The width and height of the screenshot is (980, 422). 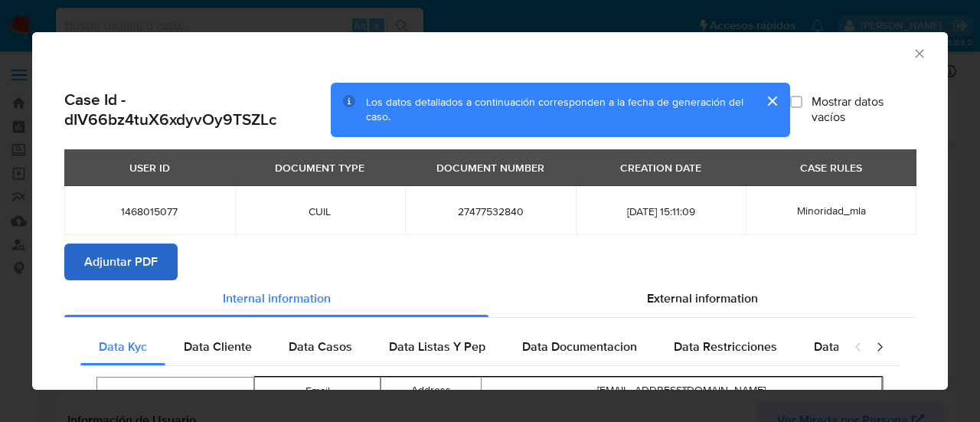 I want to click on div: DOCUMENT TYPE, so click(x=320, y=168).